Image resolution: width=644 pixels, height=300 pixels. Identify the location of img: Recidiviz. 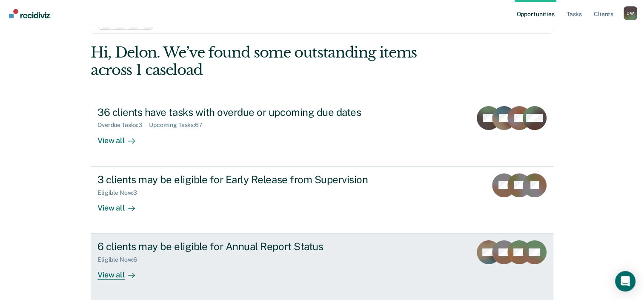
(29, 14).